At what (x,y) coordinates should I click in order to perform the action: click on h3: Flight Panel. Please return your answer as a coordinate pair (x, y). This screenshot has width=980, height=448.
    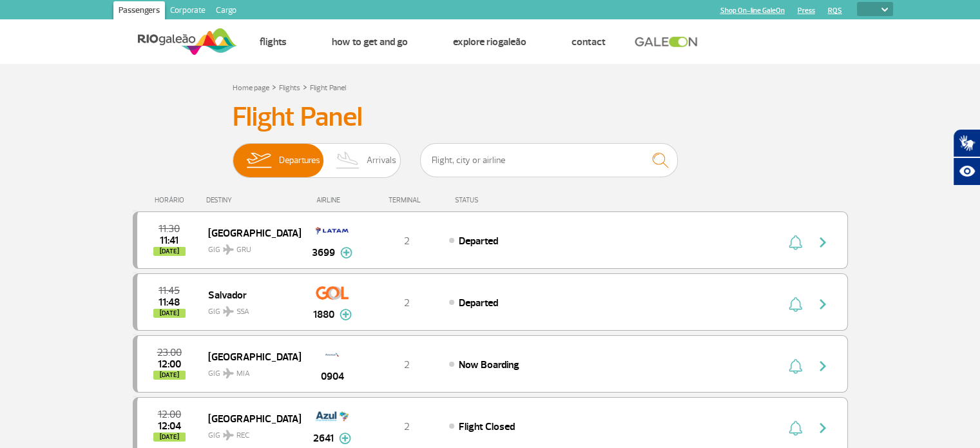
    Looking at the image, I should click on (490, 118).